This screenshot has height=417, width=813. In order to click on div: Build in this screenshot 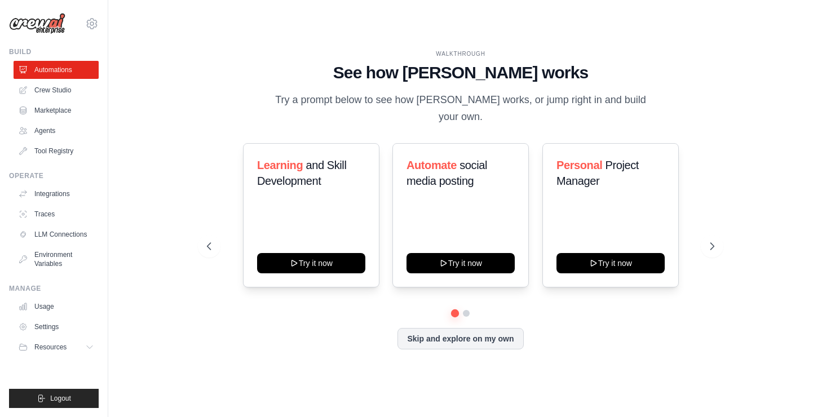, I will do `click(54, 52)`.